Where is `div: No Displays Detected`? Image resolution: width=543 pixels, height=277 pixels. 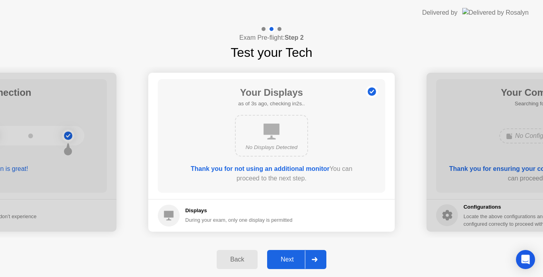
div: No Displays Detected is located at coordinates (272, 148).